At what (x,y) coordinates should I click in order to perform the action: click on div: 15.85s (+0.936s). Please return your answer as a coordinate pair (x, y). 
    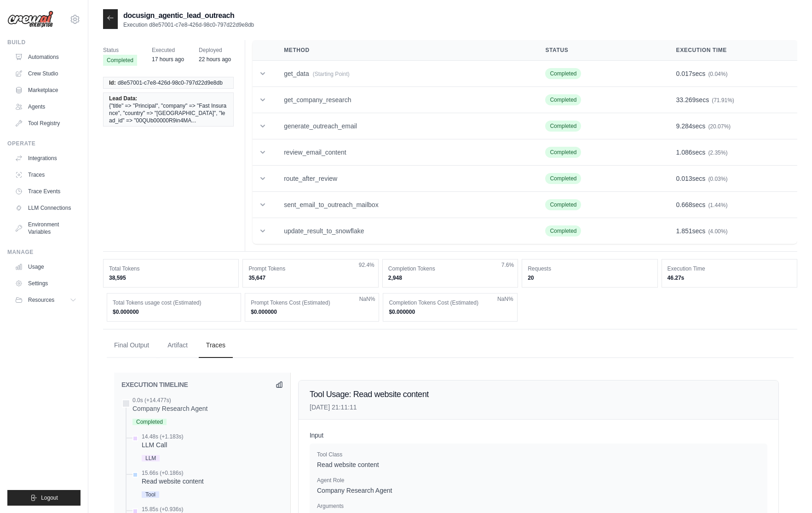
    Looking at the image, I should click on (162, 509).